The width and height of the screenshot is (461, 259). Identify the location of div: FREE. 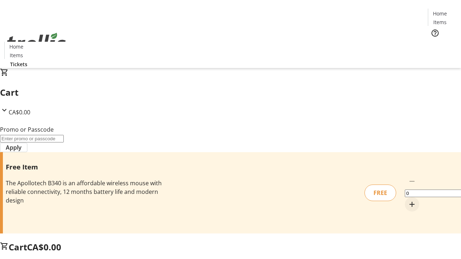
(380, 193).